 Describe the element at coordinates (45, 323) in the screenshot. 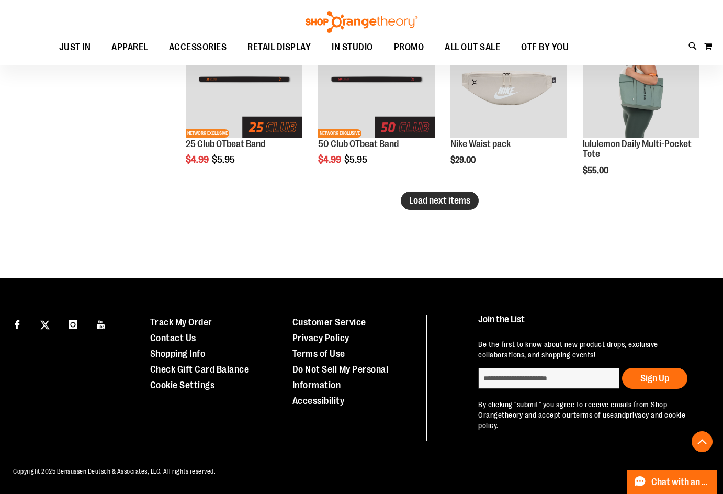

I see `a: Visit our X page` at that location.